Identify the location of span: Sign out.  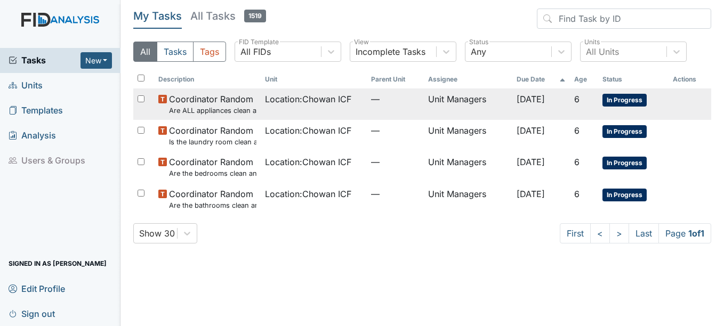
(31, 314).